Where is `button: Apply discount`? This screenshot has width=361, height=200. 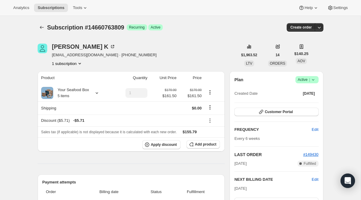 button: Apply discount is located at coordinates (161, 145).